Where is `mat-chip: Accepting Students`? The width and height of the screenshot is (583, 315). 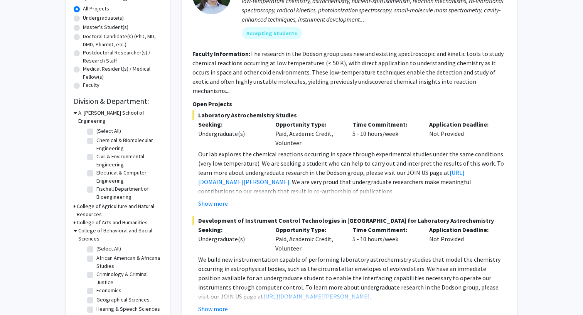
mat-chip: Accepting Students is located at coordinates (272, 33).